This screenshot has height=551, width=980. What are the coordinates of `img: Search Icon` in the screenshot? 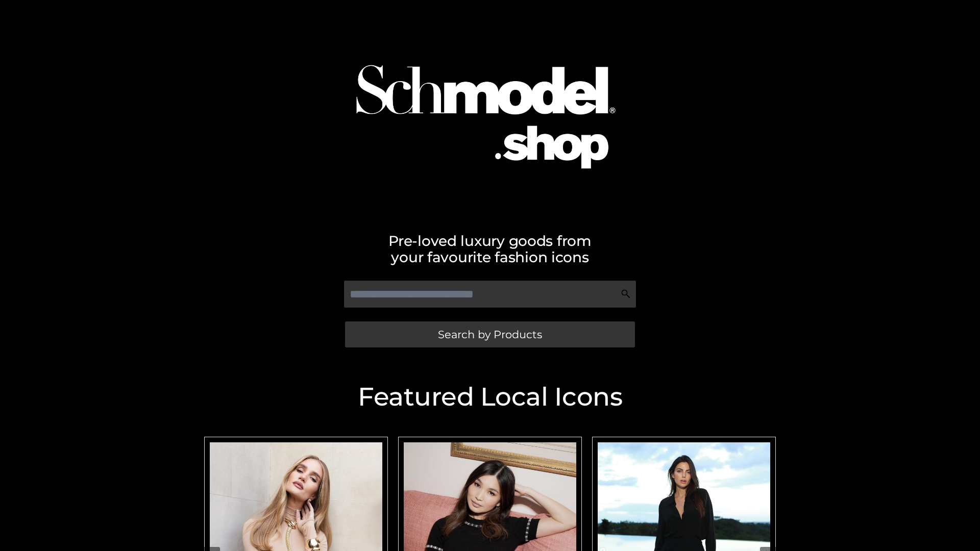 It's located at (626, 294).